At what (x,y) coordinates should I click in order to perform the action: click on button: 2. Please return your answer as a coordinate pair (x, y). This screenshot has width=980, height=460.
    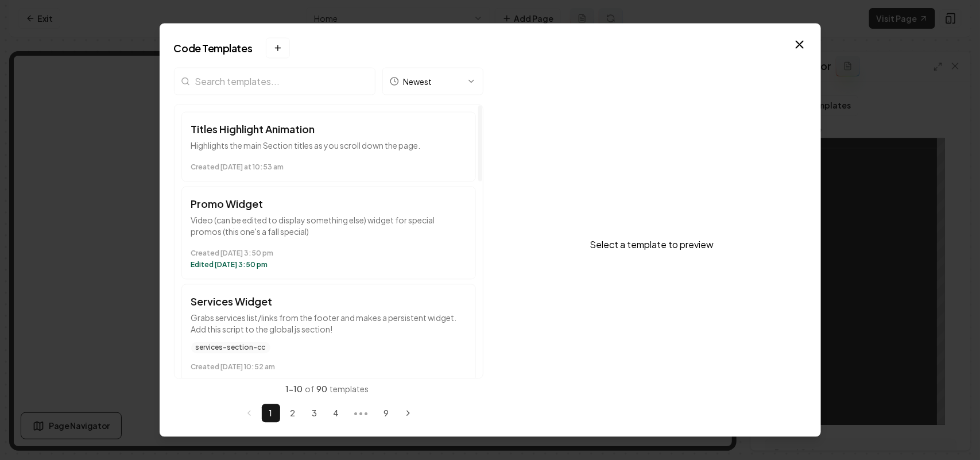
    Looking at the image, I should click on (293, 414).